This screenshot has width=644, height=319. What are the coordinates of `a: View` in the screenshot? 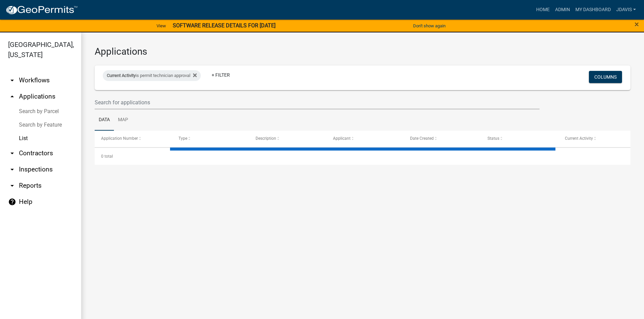 It's located at (161, 26).